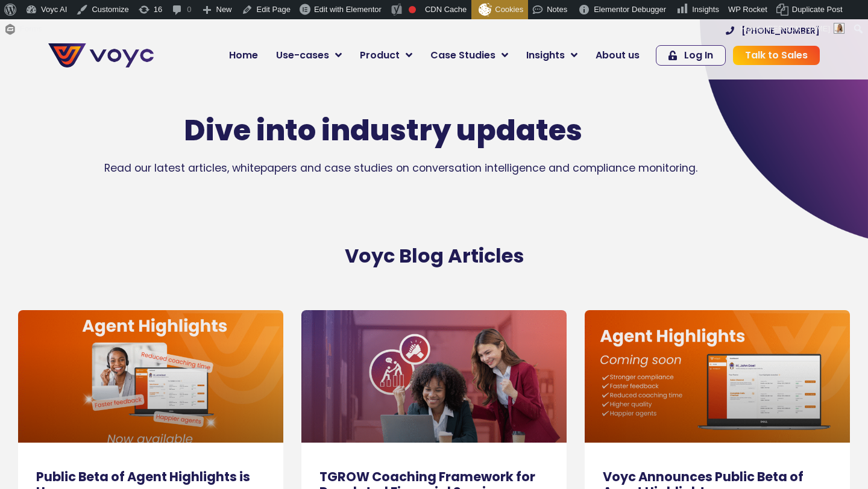 This screenshot has width=868, height=489. Describe the element at coordinates (545, 55) in the screenshot. I see `span: Insights` at that location.